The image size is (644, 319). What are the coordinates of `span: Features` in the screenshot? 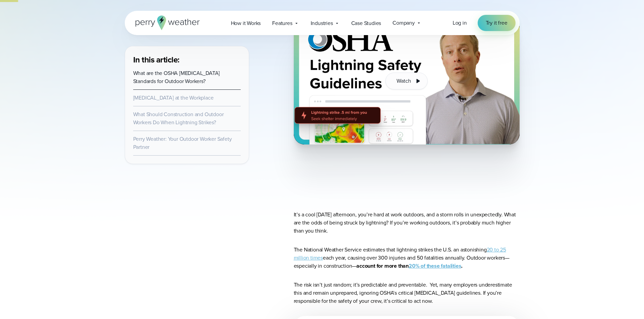 It's located at (282, 23).